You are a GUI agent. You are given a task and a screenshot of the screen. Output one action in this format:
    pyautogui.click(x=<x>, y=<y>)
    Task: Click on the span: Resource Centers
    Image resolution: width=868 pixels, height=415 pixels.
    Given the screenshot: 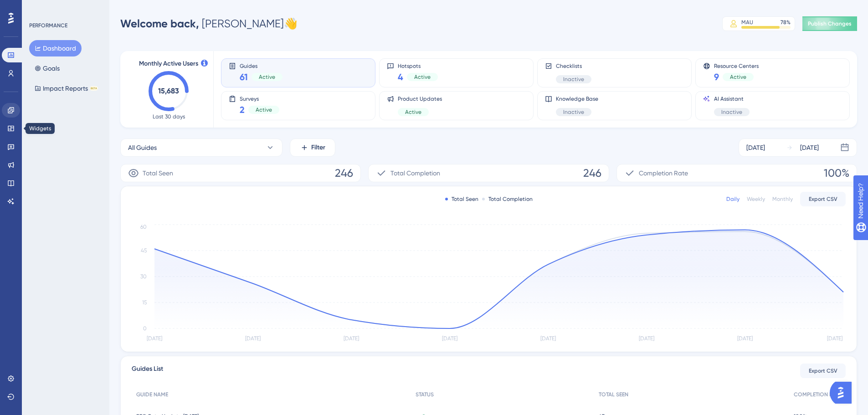 What is the action you would take?
    pyautogui.click(x=736, y=66)
    